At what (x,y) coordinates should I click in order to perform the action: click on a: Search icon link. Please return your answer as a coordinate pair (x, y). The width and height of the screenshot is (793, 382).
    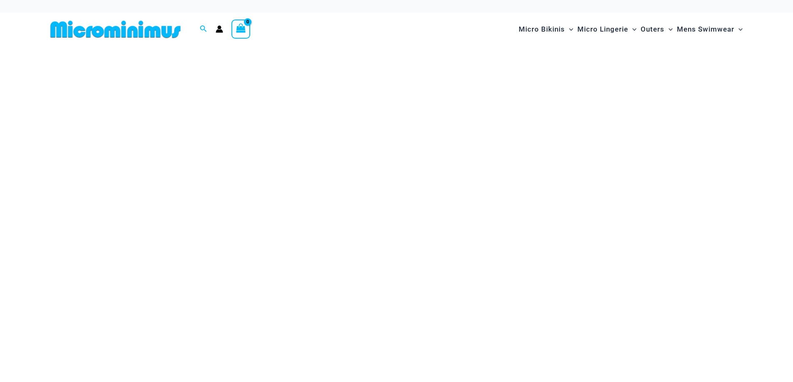
    Looking at the image, I should click on (203, 29).